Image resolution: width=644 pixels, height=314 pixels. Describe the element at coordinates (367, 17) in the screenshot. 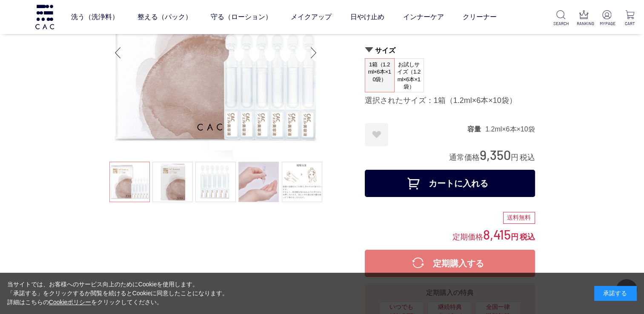

I see `a: 日やけ止め` at that location.